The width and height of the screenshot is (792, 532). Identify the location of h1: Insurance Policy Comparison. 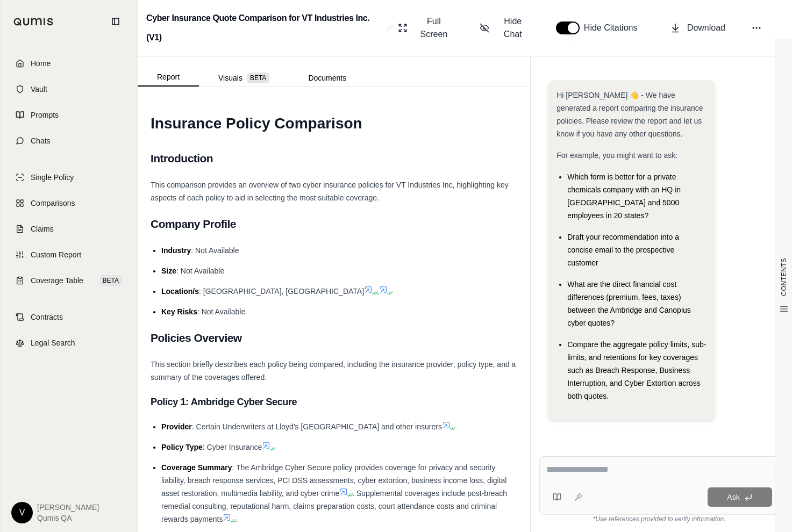
(334, 124).